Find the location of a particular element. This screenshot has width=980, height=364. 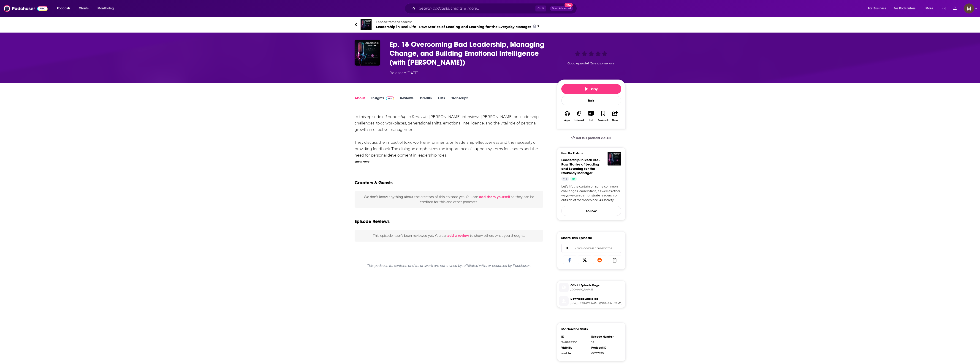

button: Listened is located at coordinates (579, 116).